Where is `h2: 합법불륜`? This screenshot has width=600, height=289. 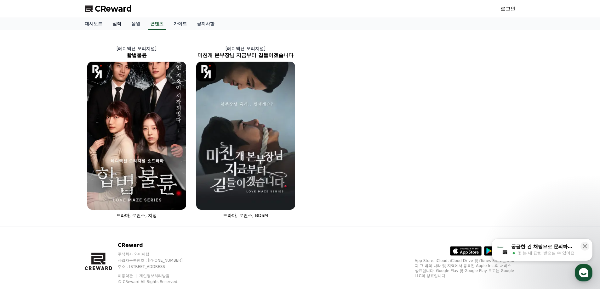
h2: 합법불륜 is located at coordinates (137, 55).